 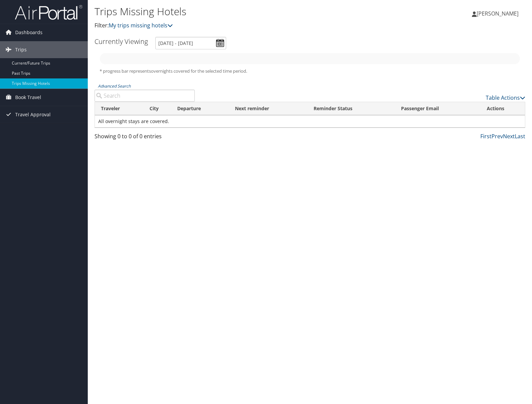 I want to click on a: Advanced Search, so click(x=114, y=86).